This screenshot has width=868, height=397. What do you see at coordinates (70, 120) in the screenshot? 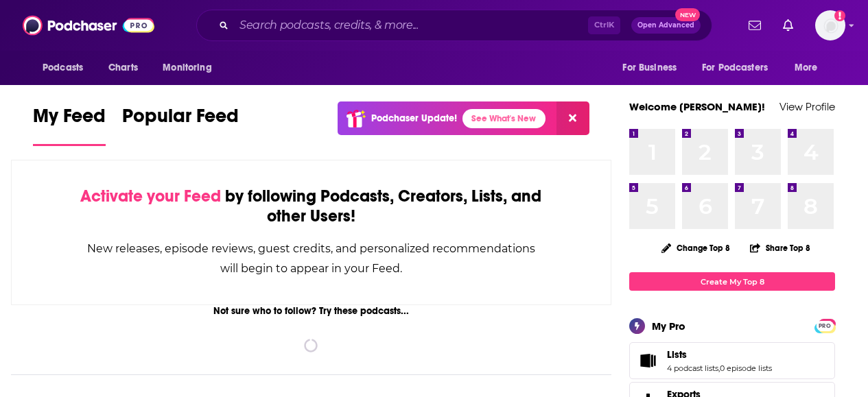
I see `span: My Feed` at bounding box center [70, 120].